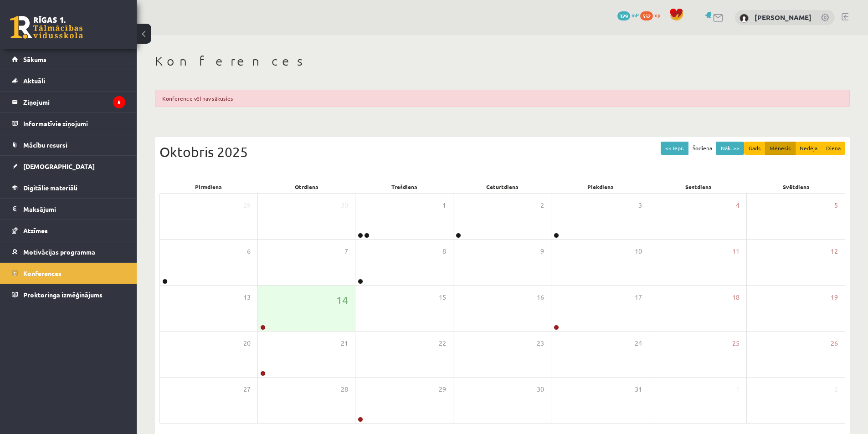 The height and width of the screenshot is (434, 868). What do you see at coordinates (698, 187) in the screenshot?
I see `div: Sestdiena` at bounding box center [698, 187].